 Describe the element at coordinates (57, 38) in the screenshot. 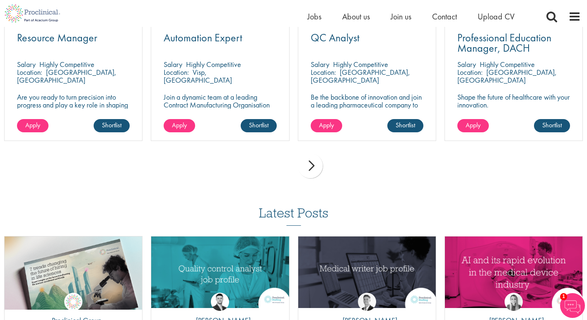

I see `span: Resource Manager` at that location.